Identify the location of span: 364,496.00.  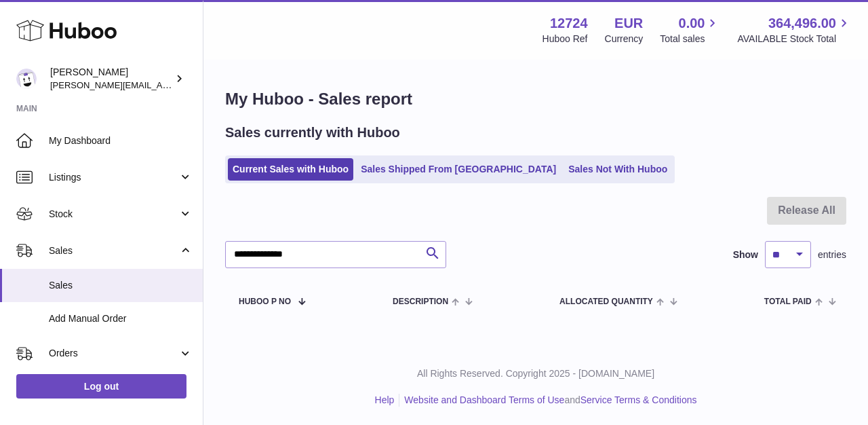
(802, 23).